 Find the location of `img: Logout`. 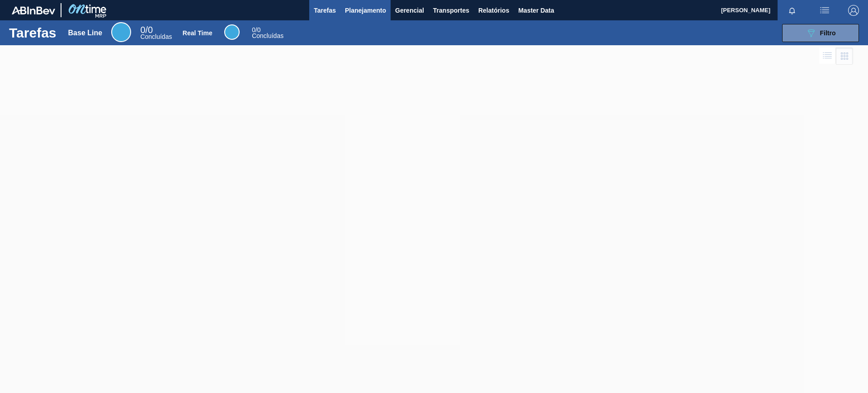

img: Logout is located at coordinates (854, 11).